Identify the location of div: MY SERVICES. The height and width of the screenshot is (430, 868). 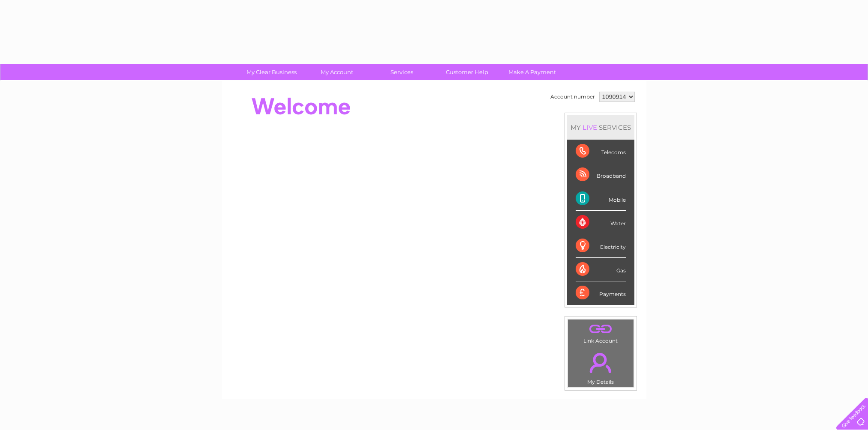
(600, 127).